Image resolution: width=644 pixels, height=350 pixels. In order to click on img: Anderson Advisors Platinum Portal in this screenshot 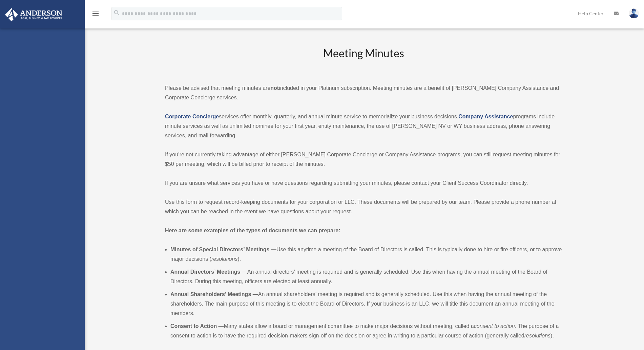, I will do `click(33, 14)`.